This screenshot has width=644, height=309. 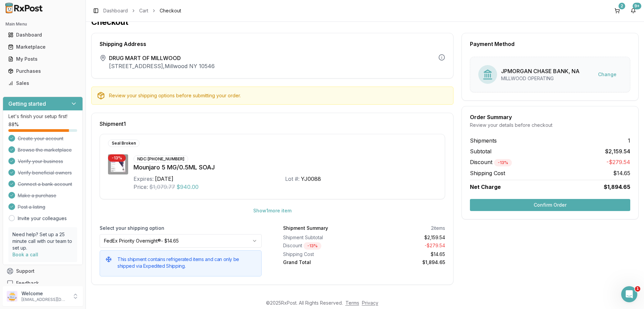 What do you see at coordinates (41, 139) in the screenshot?
I see `span: Create your account` at bounding box center [41, 139].